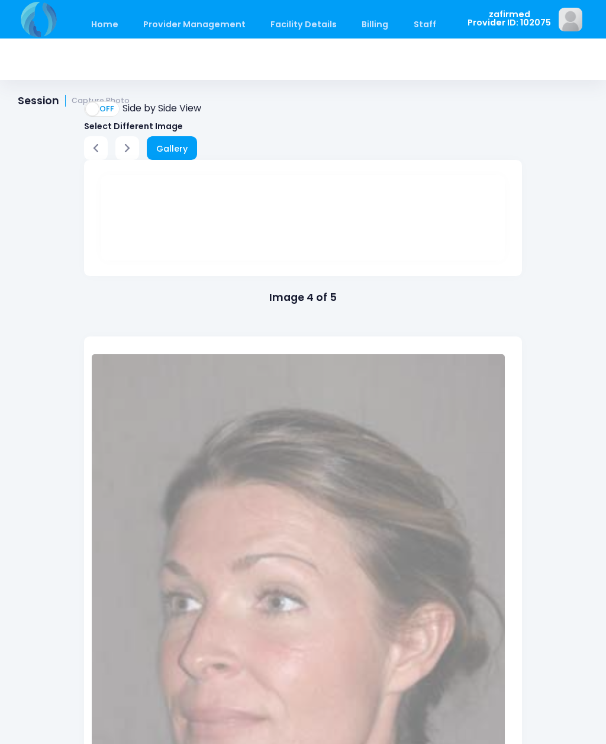 The image size is (606, 744). Describe the element at coordinates (162, 108) in the screenshot. I see `span: Side by Side View` at that location.